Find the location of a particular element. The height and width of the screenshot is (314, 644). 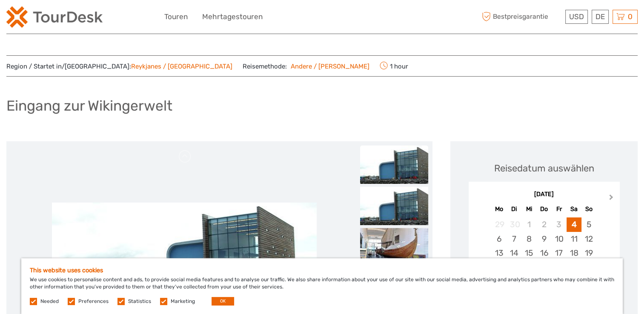

div: Choose Samstag, 18. Oktober 2025 is located at coordinates (574, 253).